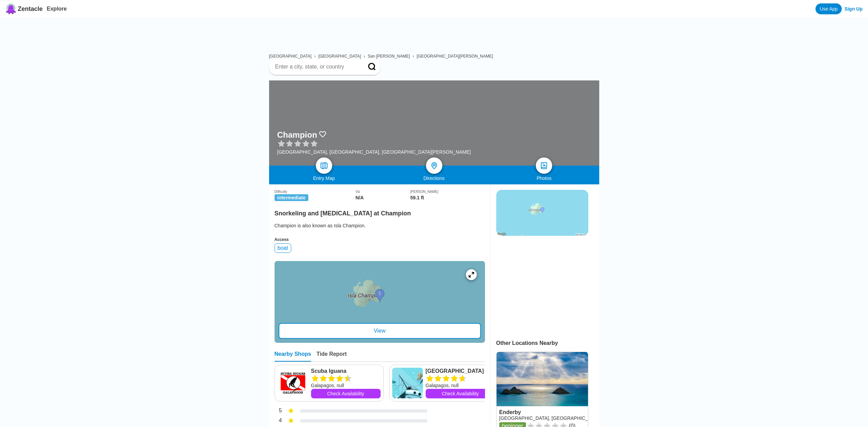 This screenshot has height=427, width=868. I want to click on img: Scuba Iguana, so click(293, 383).